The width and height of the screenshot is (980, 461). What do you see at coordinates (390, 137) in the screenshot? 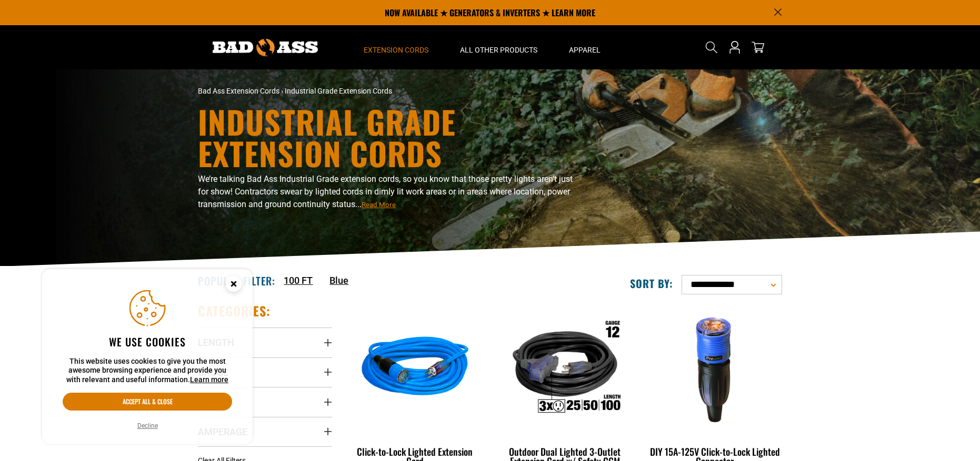
I see `h1: Industrial Grade Extension Cords` at bounding box center [390, 137].